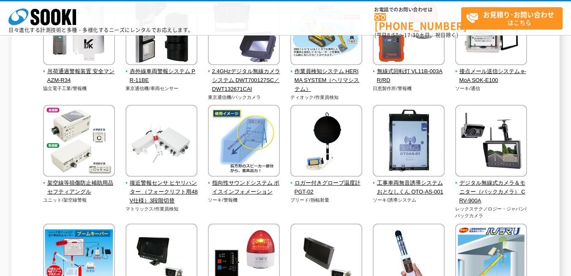  I want to click on img: 架空線等損傷防止補助用品 セフティアングル, so click(79, 142).